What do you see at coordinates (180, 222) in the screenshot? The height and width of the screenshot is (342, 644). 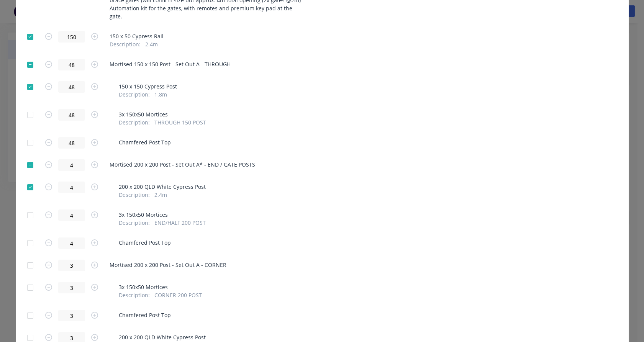 I see `span: END/HALF 200 POST` at bounding box center [180, 222].